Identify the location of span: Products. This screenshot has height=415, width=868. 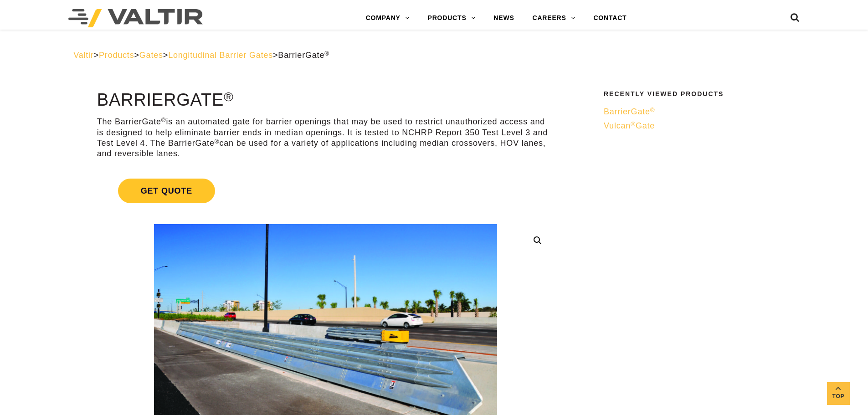
(116, 55).